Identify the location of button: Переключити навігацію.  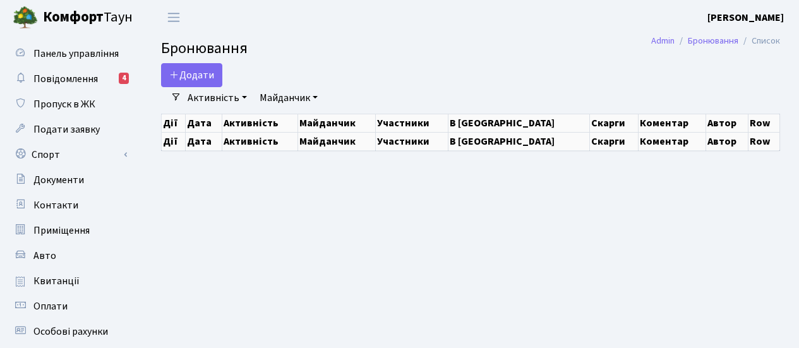
(174, 17).